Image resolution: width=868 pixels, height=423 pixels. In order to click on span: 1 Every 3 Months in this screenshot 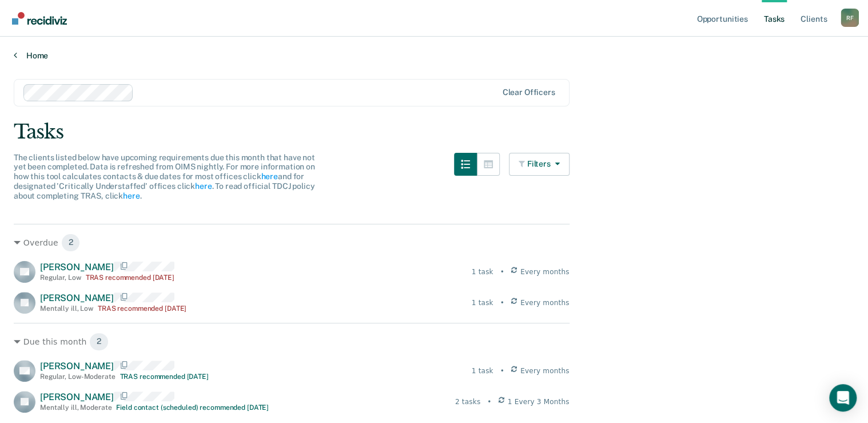, I will do `click(539, 402)`.